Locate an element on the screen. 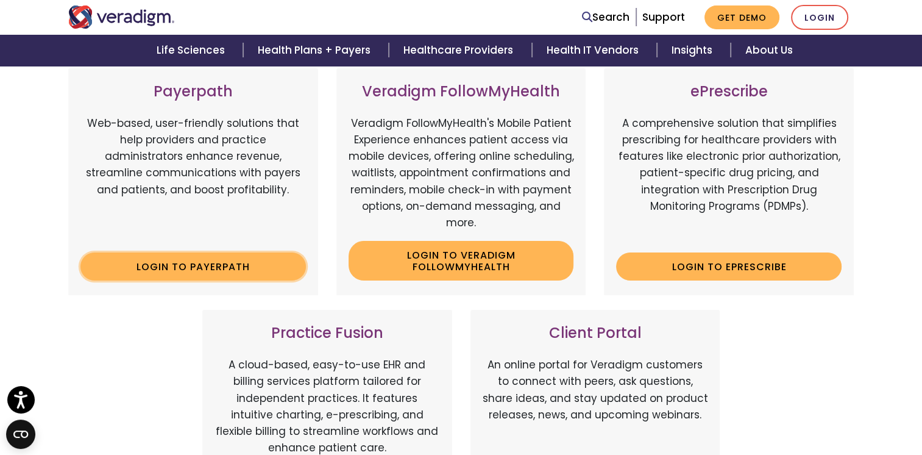 The image size is (922, 455). img: Veradigm logo is located at coordinates (121, 17).